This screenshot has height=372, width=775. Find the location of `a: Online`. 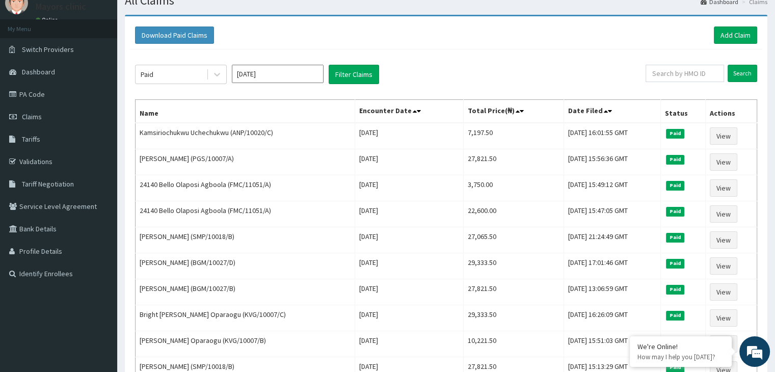

a: Online is located at coordinates (48, 20).